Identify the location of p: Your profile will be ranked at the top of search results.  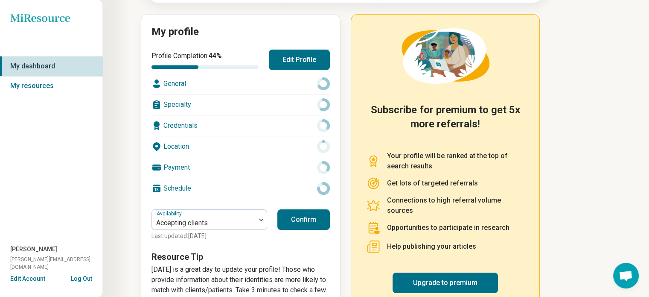
(455, 161).